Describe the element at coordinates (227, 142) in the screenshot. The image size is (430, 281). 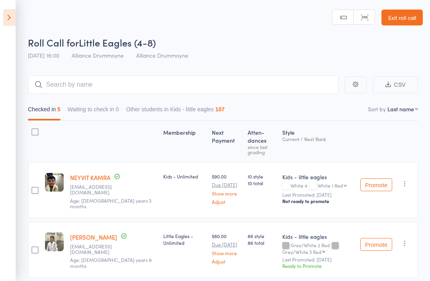
I see `div: Next Payment` at that location.